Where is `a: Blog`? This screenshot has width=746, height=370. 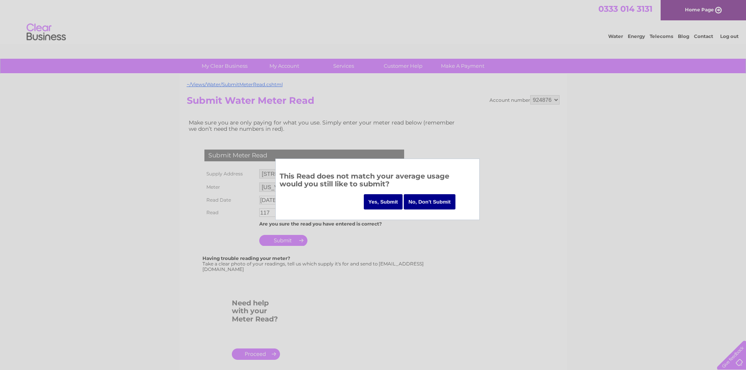 a: Blog is located at coordinates (683, 36).